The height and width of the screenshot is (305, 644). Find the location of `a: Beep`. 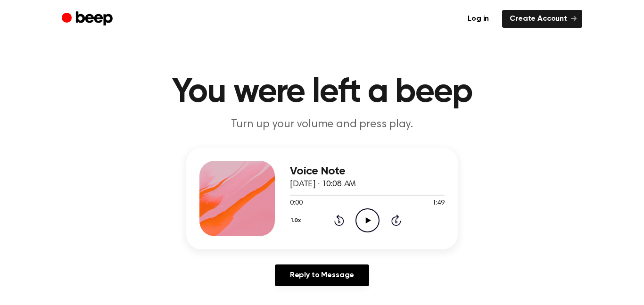

a: Beep is located at coordinates (88, 19).